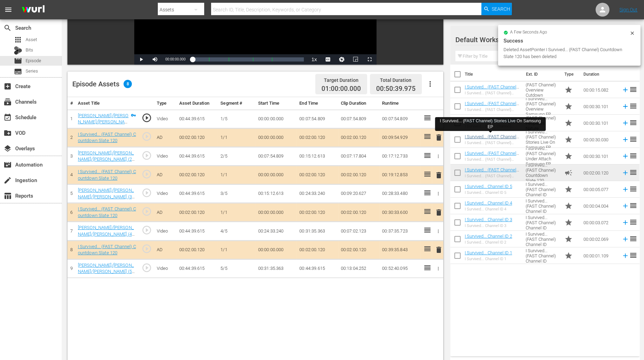 This screenshot has height=360, width=644. What do you see at coordinates (542, 90) in the screenshot?
I see `td: I Survived... (FAST Channel) Overview Cutdown Samsung EP` at bounding box center [542, 90].